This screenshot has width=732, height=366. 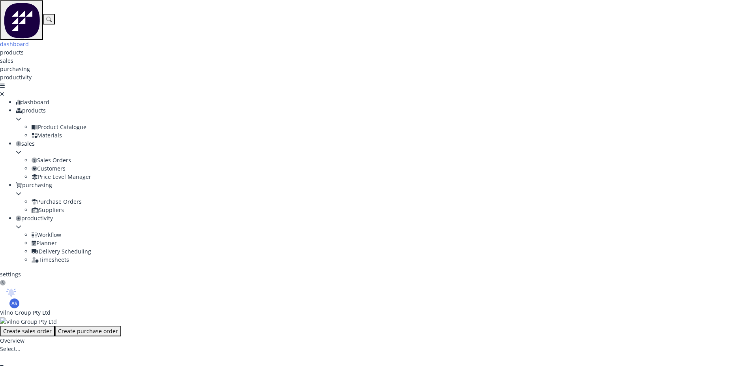 What do you see at coordinates (374, 218) in the screenshot?
I see `div: productivity` at bounding box center [374, 218].